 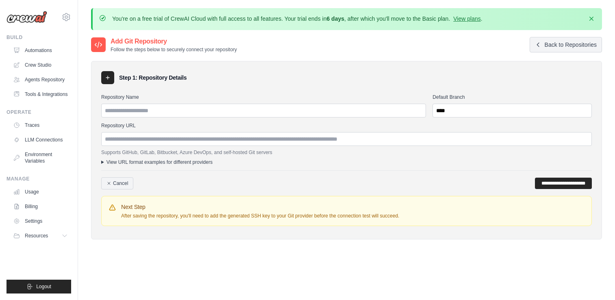 What do you see at coordinates (40, 236) in the screenshot?
I see `button: Resources` at bounding box center [40, 236].